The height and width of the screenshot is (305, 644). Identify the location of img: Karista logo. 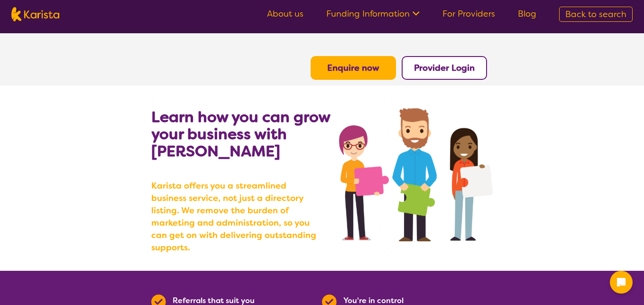
(35, 14).